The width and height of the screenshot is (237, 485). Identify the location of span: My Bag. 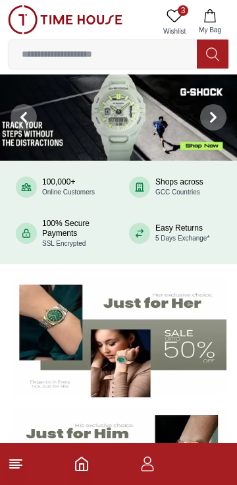
(210, 30).